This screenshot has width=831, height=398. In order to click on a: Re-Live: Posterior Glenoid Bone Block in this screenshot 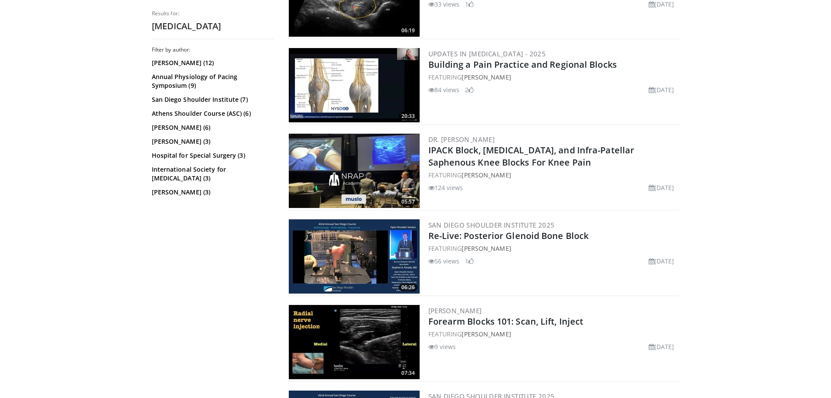, I will do `click(509, 235)`.